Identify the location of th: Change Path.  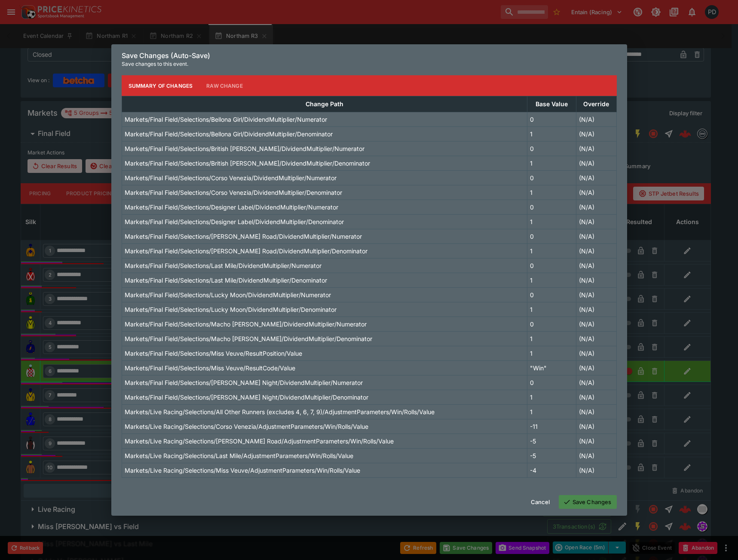
(325, 104).